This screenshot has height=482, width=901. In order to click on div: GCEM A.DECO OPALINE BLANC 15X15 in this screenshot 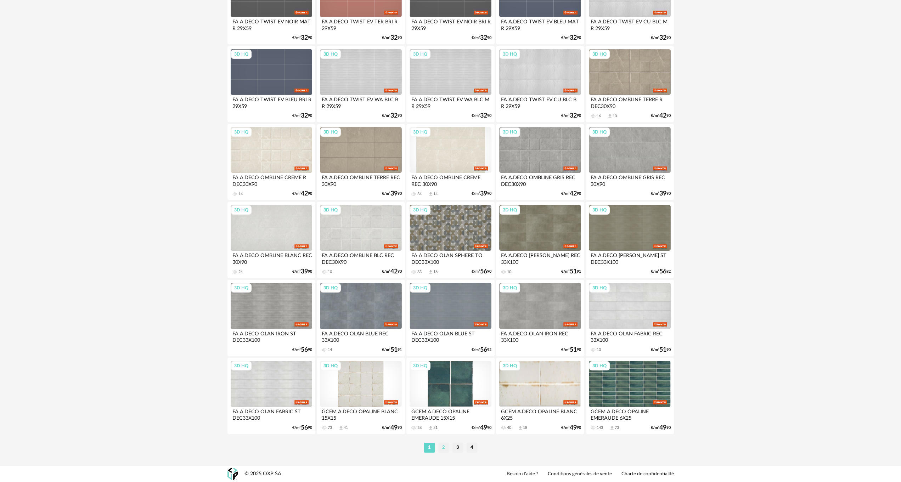, I will do `click(360, 414)`.